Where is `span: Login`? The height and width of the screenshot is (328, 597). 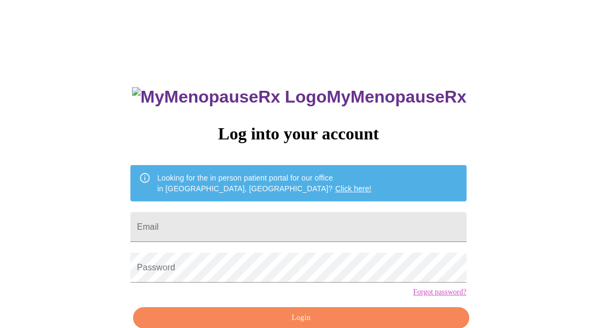 span: Login is located at coordinates (301, 318).